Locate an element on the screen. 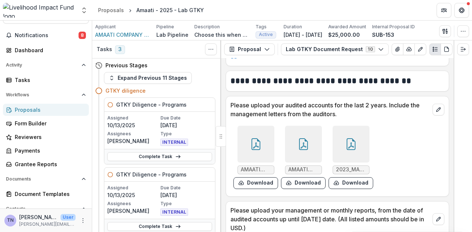  button: Open Workflows is located at coordinates (46, 95).